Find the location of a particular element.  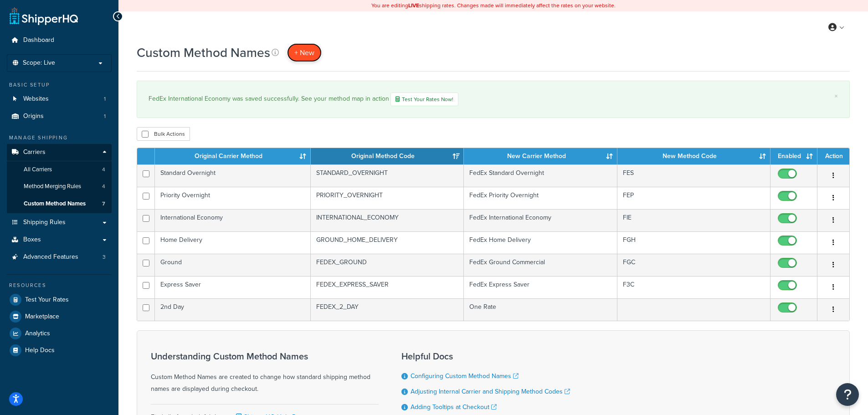

td: PRIORITY_OVERNIGHT is located at coordinates (388, 198).